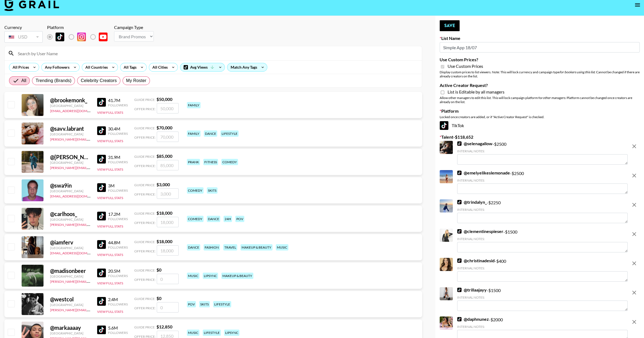 The width and height of the screenshot is (644, 338). I want to click on div: - $ 400, so click(542, 270).